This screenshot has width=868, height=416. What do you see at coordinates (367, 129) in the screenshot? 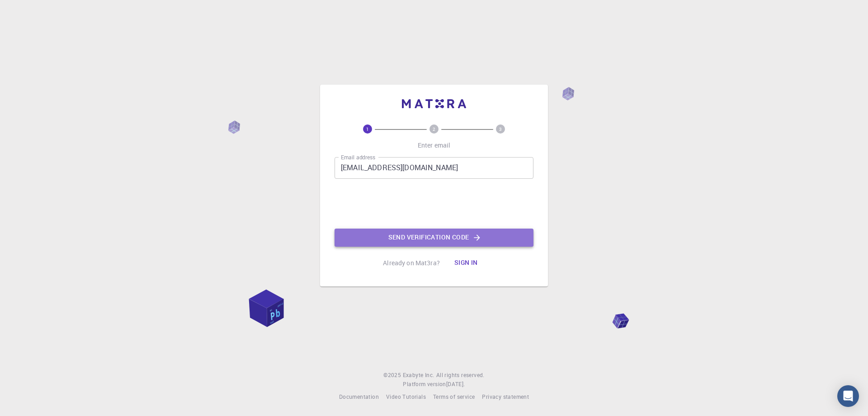
I see `text: 1` at bounding box center [367, 129].